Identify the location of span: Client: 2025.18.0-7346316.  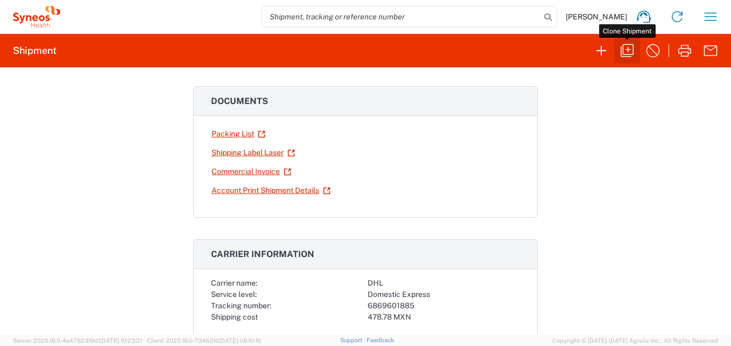
(204, 340).